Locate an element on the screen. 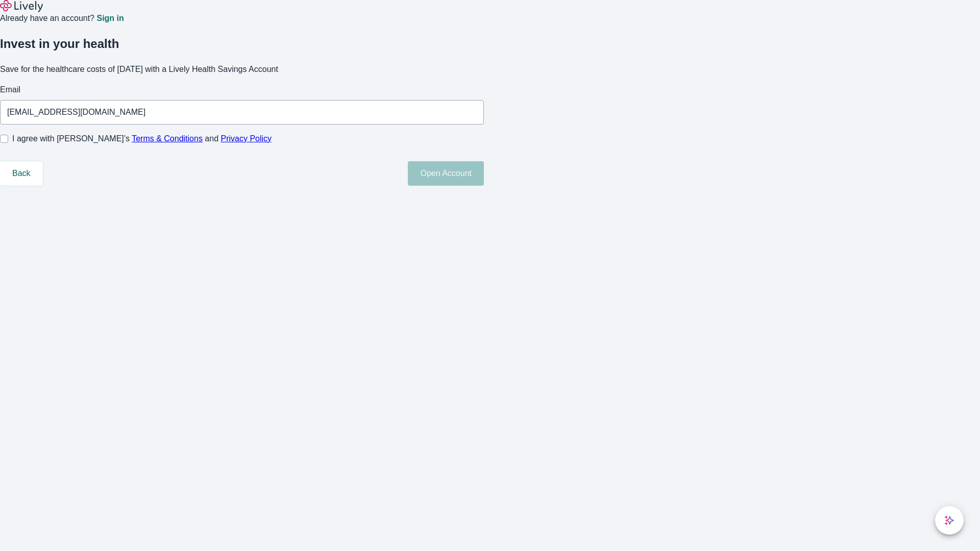 Image resolution: width=980 pixels, height=551 pixels. a: Privacy Policy is located at coordinates (247, 138).